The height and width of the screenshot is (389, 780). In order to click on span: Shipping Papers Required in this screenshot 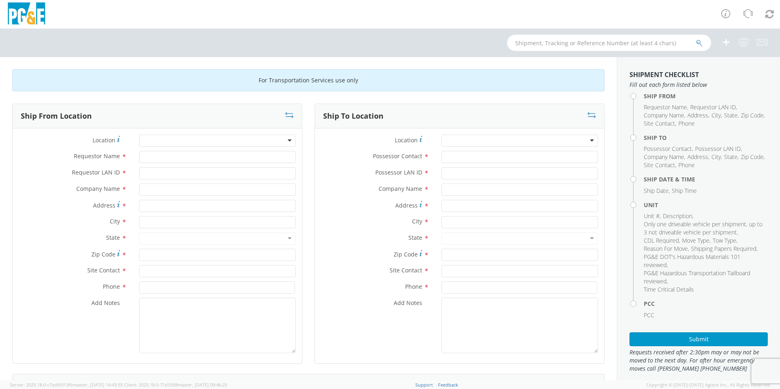, I will do `click(723, 248)`.